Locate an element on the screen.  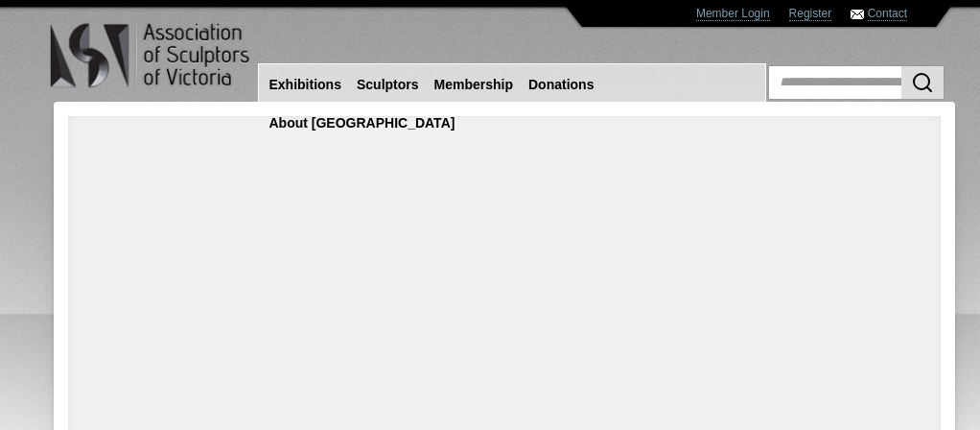
img: Contact ASV is located at coordinates (857, 14).